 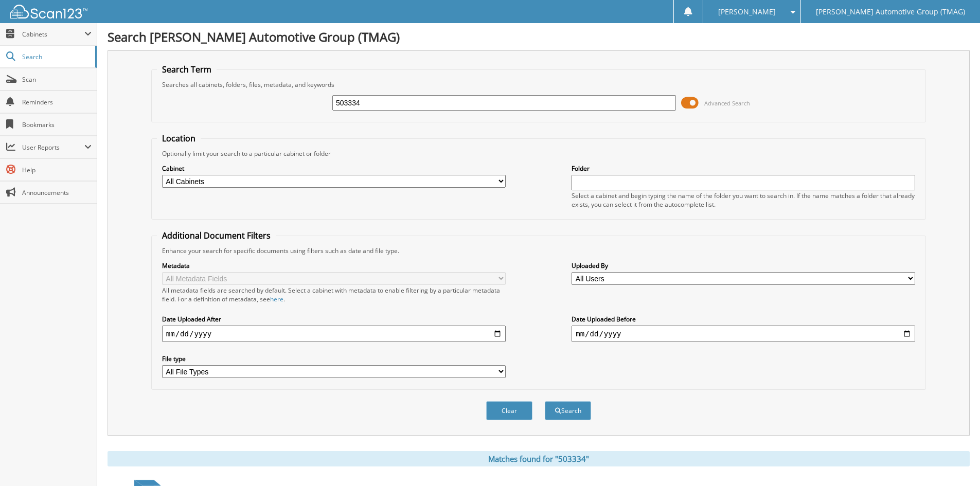 I want to click on div: Optionally limit your search to a particular cabinet or folder, so click(x=539, y=153).